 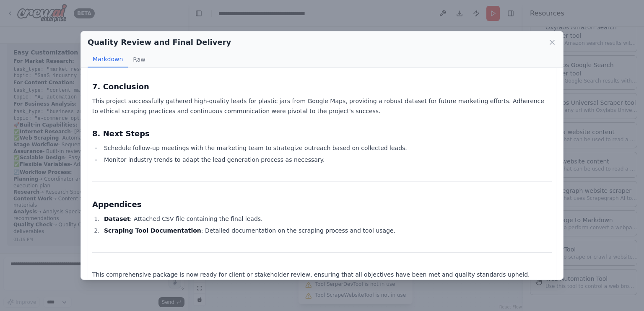 I want to click on li: Monitor industry trends to adapt the lead generation process as necessary., so click(x=327, y=160).